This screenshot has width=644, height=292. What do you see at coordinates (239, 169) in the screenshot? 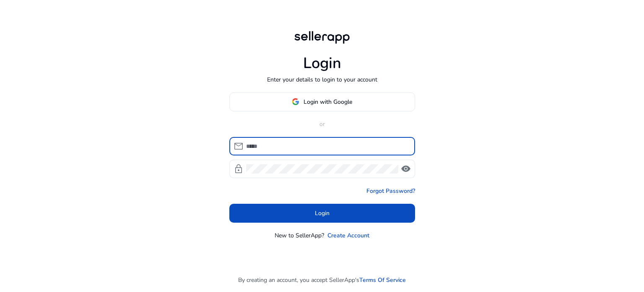
I see `span: lock` at bounding box center [239, 169].